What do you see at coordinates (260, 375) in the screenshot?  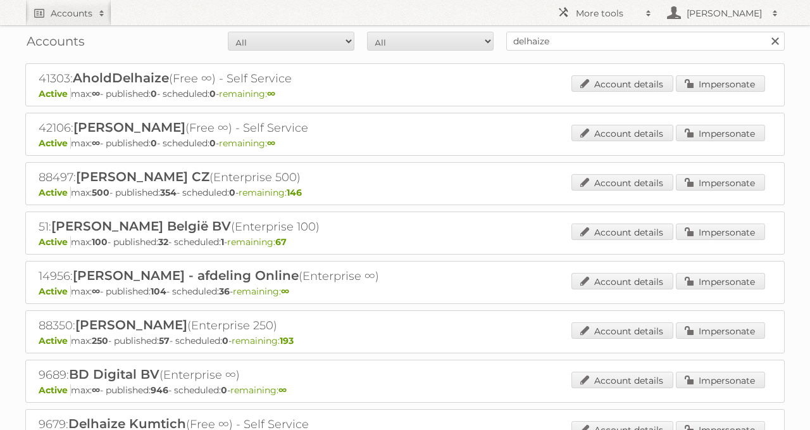 I see `h2: 9689: (Enterprise ∞)` at bounding box center [260, 375].